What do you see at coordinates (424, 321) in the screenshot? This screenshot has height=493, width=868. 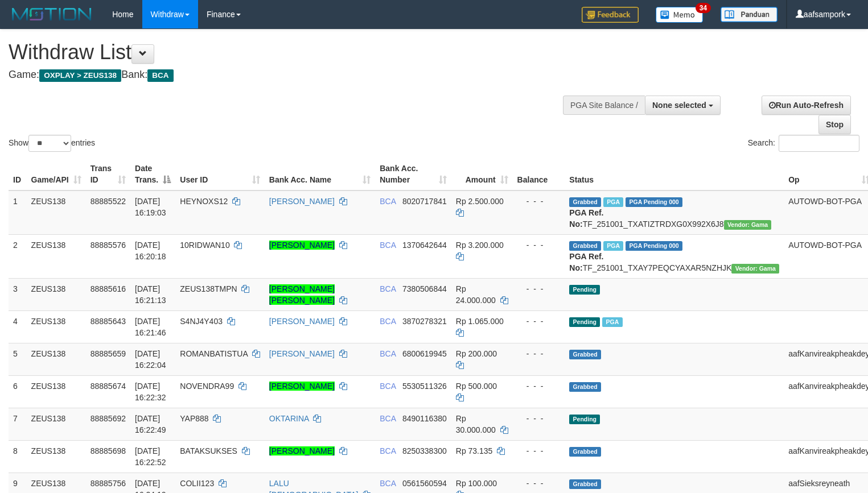 I see `span: Copy 3870278321 to clipboard` at bounding box center [424, 321].